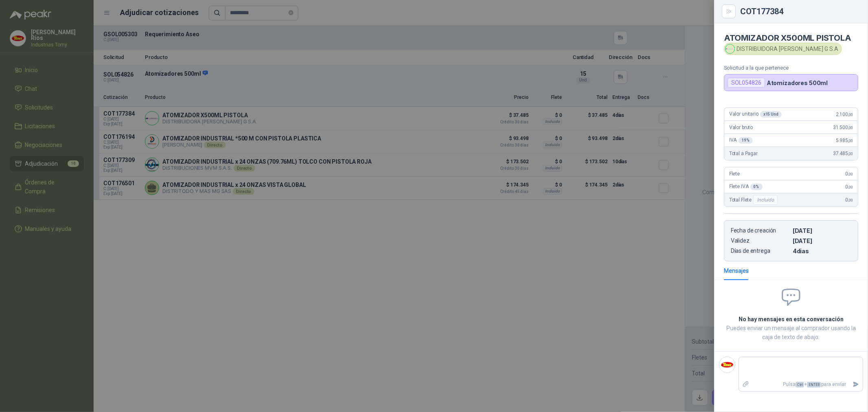 The height and width of the screenshot is (412, 868). What do you see at coordinates (747, 83) in the screenshot?
I see `div: SOL054826` at bounding box center [747, 83].